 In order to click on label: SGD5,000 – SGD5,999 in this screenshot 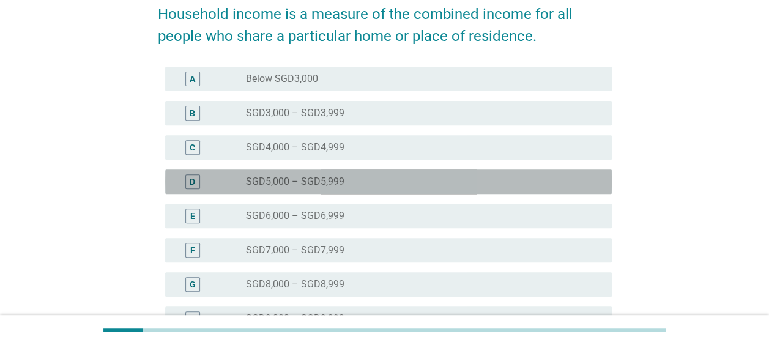, I will do `click(295, 182)`.